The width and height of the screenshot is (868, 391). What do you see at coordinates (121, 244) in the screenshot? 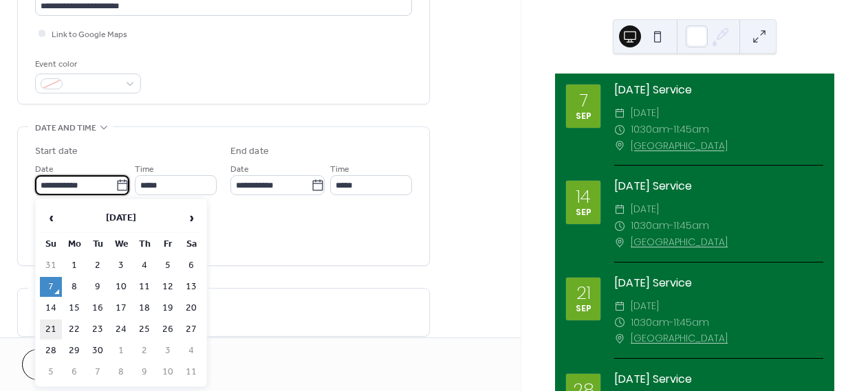
I see `th: We` at bounding box center [121, 244].